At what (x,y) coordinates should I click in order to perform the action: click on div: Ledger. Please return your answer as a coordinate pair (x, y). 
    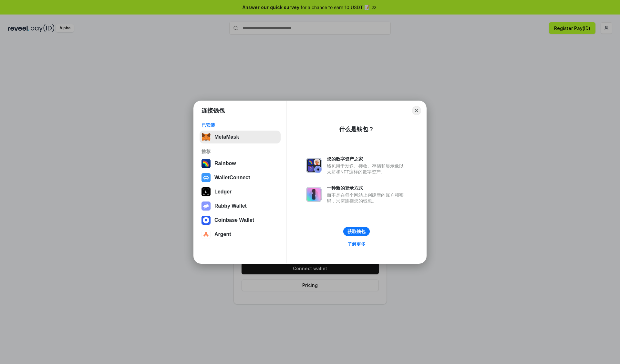
    Looking at the image, I should click on (223, 192).